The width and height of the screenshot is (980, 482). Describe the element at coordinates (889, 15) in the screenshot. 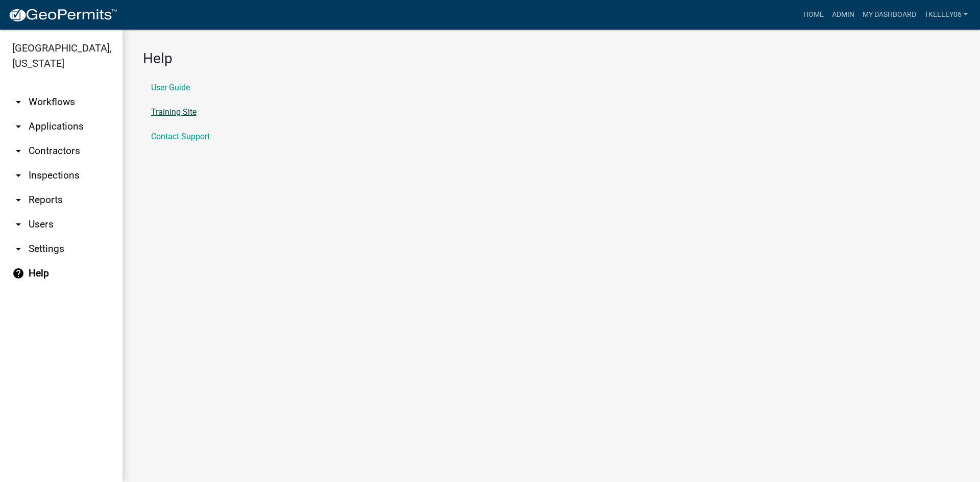

I see `a: My Dashboard` at that location.